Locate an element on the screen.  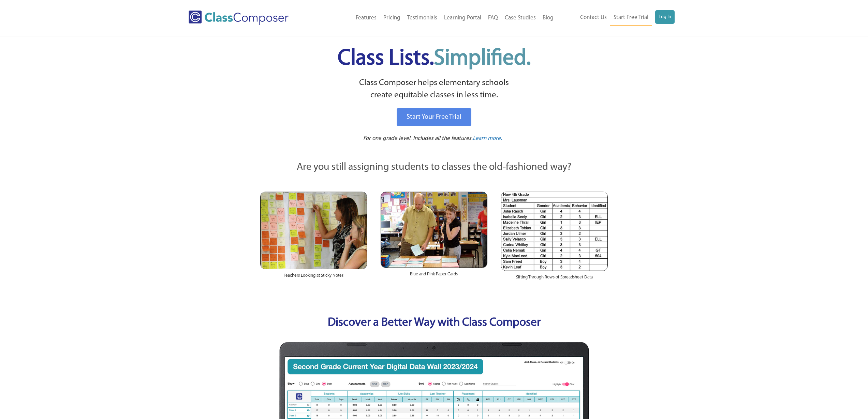
img: Class Composer is located at coordinates (238, 18).